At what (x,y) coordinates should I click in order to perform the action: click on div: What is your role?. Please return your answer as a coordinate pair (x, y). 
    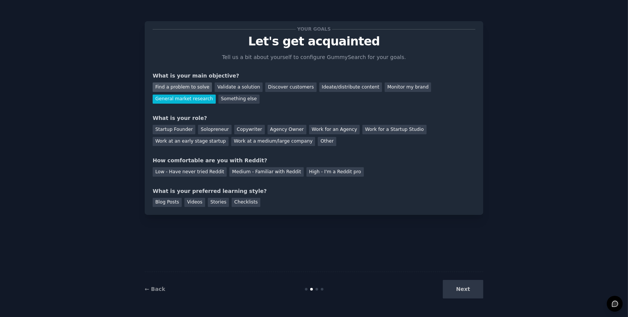
    Looking at the image, I should click on (314, 118).